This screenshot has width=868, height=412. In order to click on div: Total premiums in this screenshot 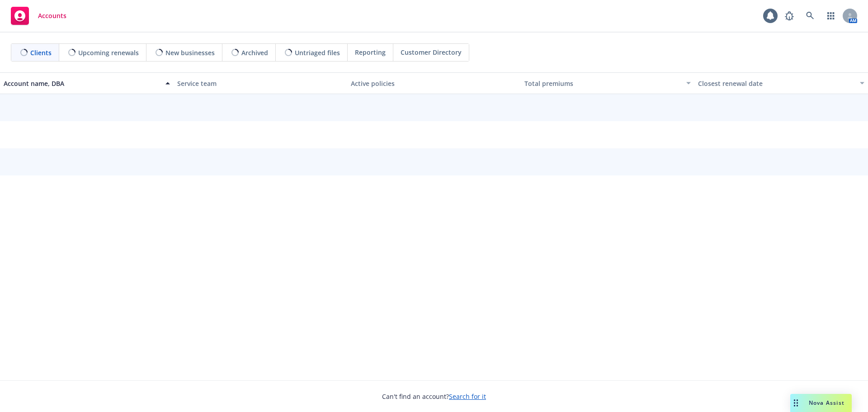, I will do `click(602, 83)`.